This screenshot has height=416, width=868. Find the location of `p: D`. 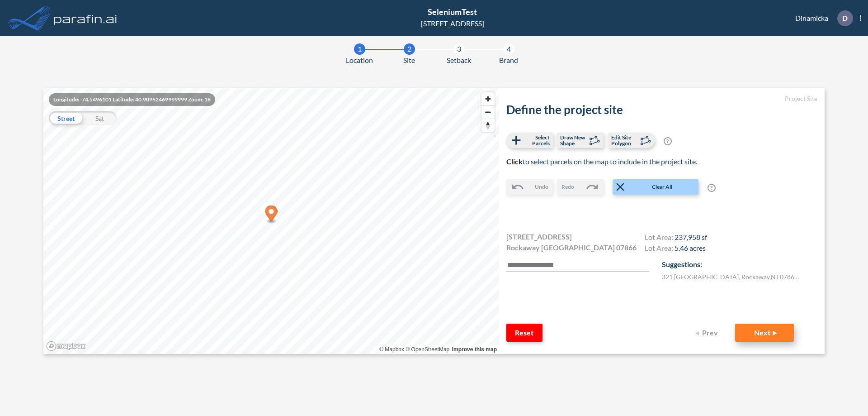

p: D is located at coordinates (845, 18).